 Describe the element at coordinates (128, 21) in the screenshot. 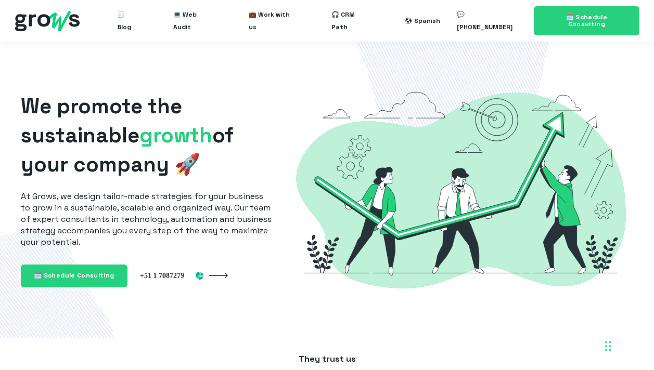

I see `a: 🧾 Blog` at that location.